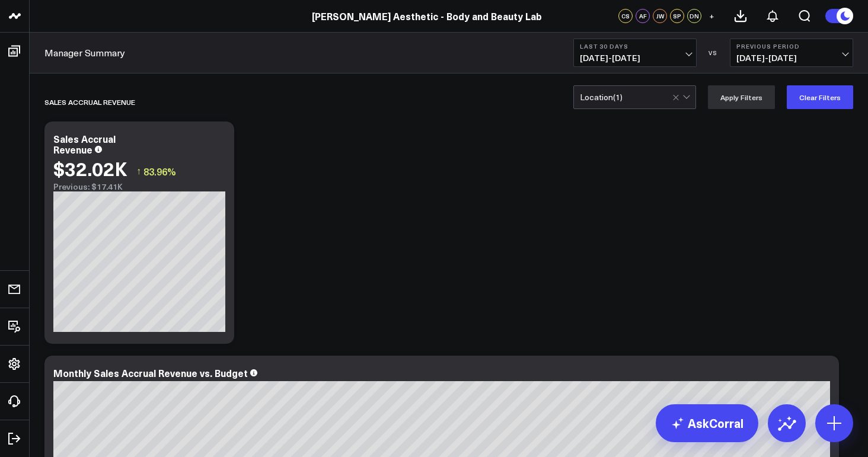 The height and width of the screenshot is (457, 868). What do you see at coordinates (90, 168) in the screenshot?
I see `div: $32.02K` at bounding box center [90, 168].